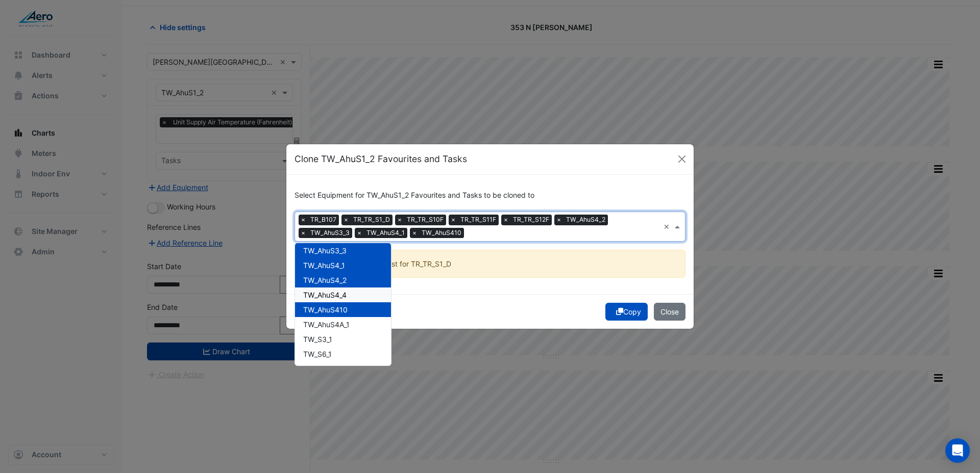 The image size is (980, 473). I want to click on span: TW_AhuS4A_1, so click(326, 324).